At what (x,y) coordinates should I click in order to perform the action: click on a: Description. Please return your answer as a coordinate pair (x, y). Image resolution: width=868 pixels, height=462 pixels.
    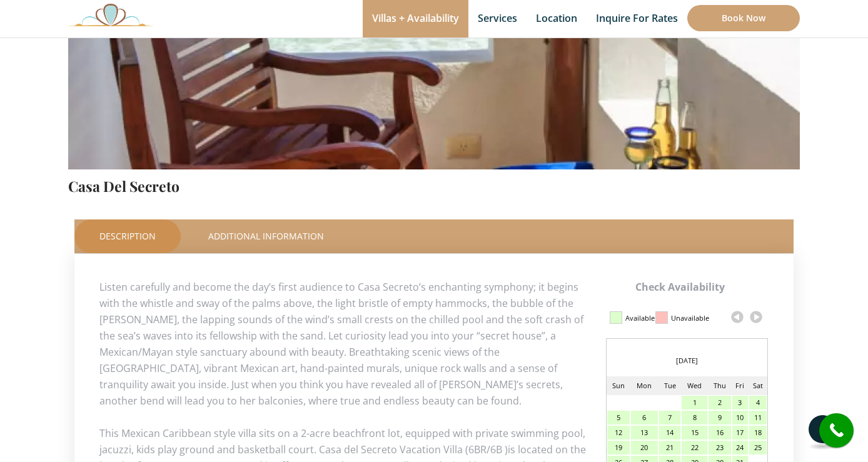
    Looking at the image, I should click on (128, 237).